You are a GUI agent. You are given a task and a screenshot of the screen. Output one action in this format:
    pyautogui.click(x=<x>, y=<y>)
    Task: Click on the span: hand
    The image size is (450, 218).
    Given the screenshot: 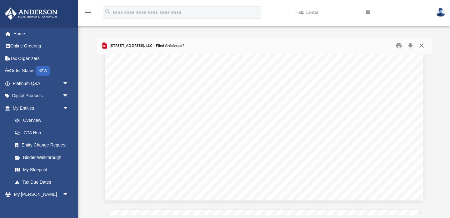 What is the action you would take?
    pyautogui.click(x=307, y=113)
    